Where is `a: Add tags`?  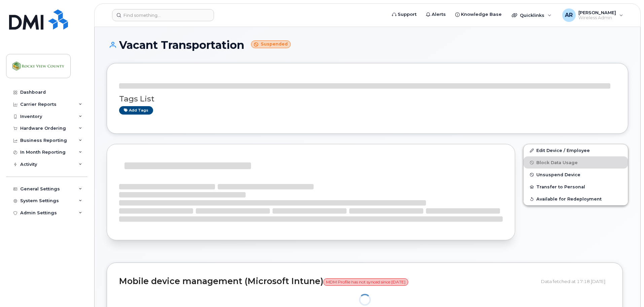
a: Add tags is located at coordinates (136, 110).